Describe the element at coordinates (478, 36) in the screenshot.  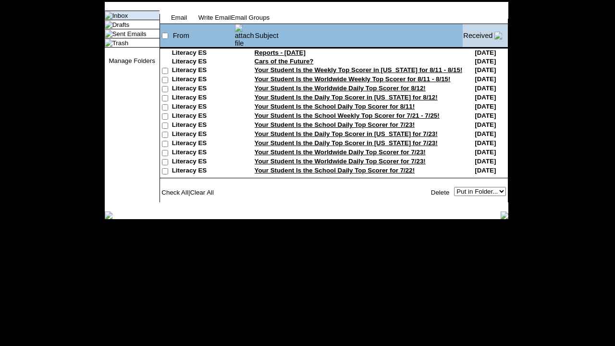
I see `a: Received` at that location.